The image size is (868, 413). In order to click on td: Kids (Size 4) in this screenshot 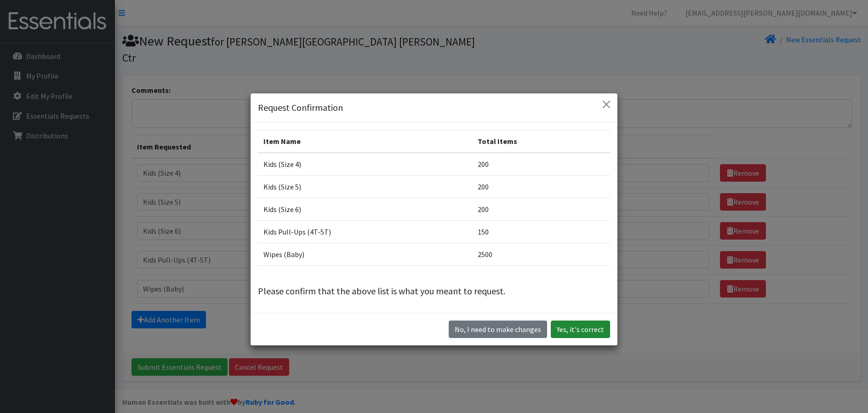, I will do `click(365, 164)`.